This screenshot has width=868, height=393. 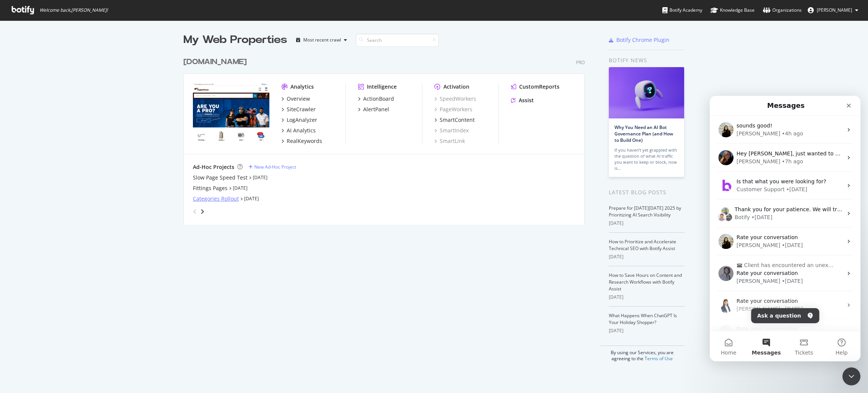 What do you see at coordinates (659, 358) in the screenshot?
I see `a: Terms of Use` at bounding box center [659, 358].